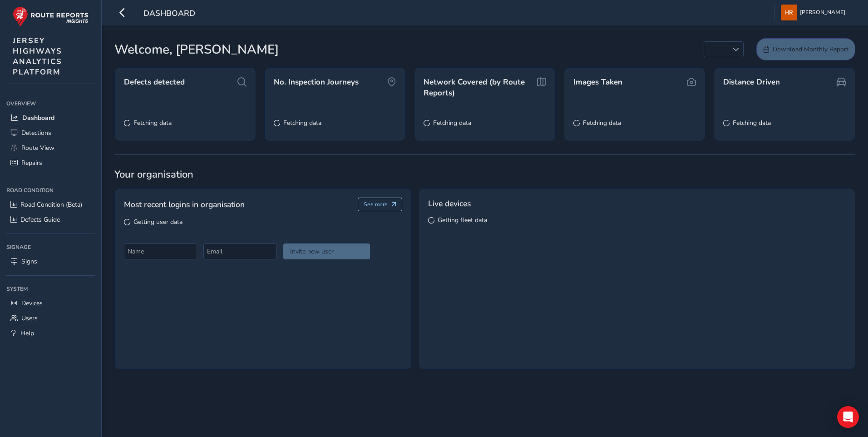 The image size is (868, 437). Describe the element at coordinates (51, 204) in the screenshot. I see `span: Road Condition (Beta)` at that location.